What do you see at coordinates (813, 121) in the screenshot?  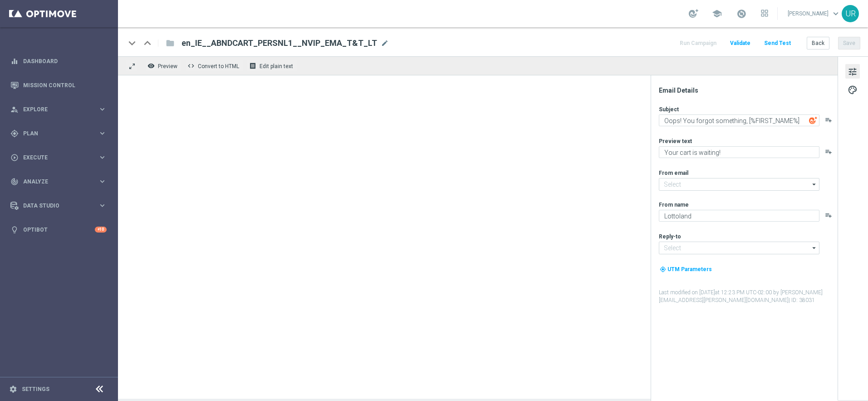 I see `img: optiGenie.svg` at bounding box center [813, 121].